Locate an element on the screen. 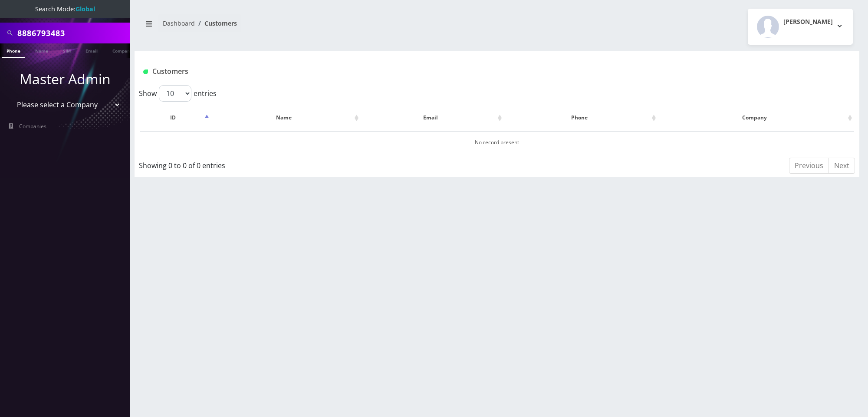 This screenshot has width=868, height=417. a: SIM is located at coordinates (67, 50).